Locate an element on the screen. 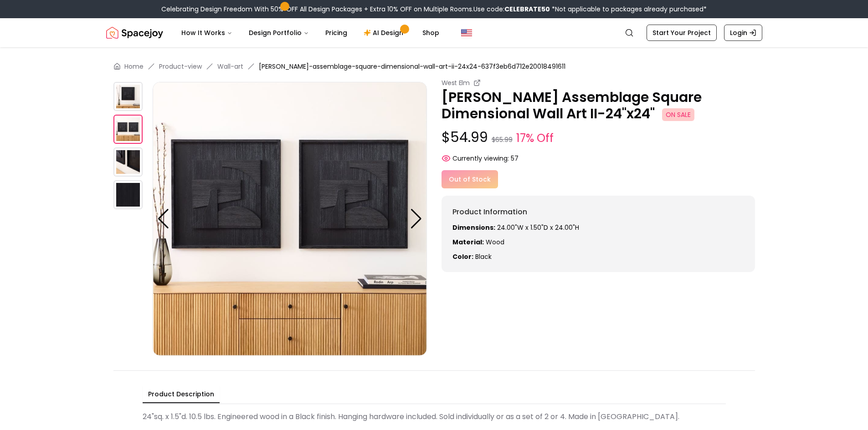 The image size is (868, 430). img: https://storage.googleapis.com/spacejoy-main/assets/637f3eb6d712e20018491611/product_0_55mhlfmam63b is located at coordinates (128, 97).